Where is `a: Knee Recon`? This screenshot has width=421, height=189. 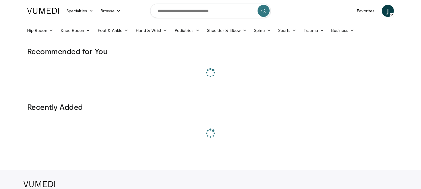 a: Knee Recon is located at coordinates (75, 30).